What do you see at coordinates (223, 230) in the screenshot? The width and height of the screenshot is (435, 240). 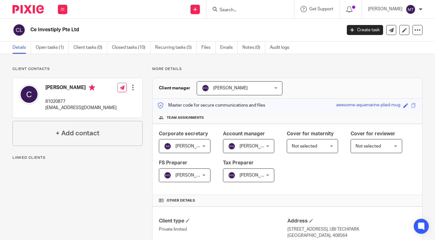 I see `p: Private limited` at bounding box center [223, 230].